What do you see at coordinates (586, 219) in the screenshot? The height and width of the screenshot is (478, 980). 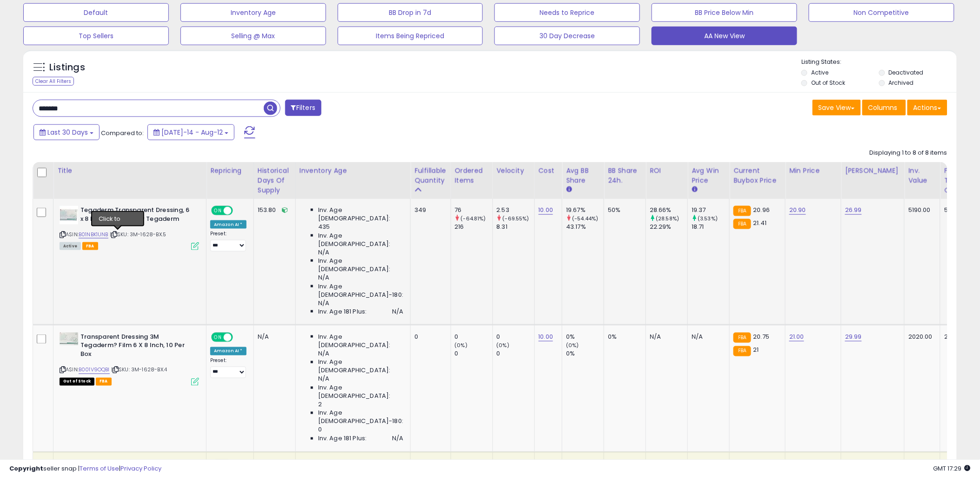 I see `small: (-54.44%)` at bounding box center [586, 219].